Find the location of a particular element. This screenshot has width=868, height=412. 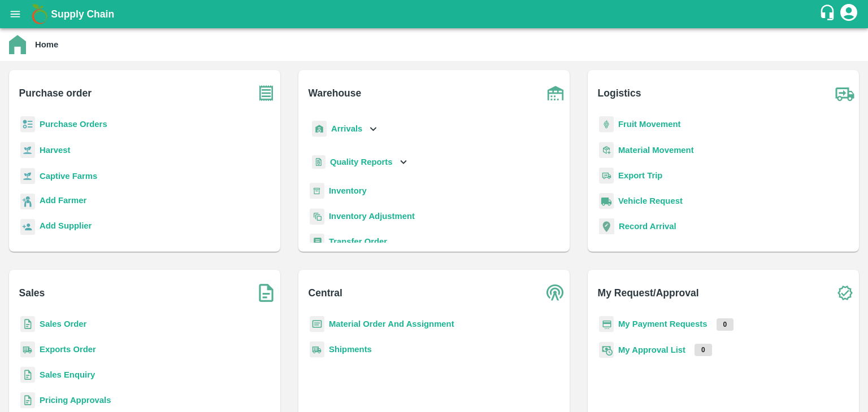

img: logo is located at coordinates (40, 15).